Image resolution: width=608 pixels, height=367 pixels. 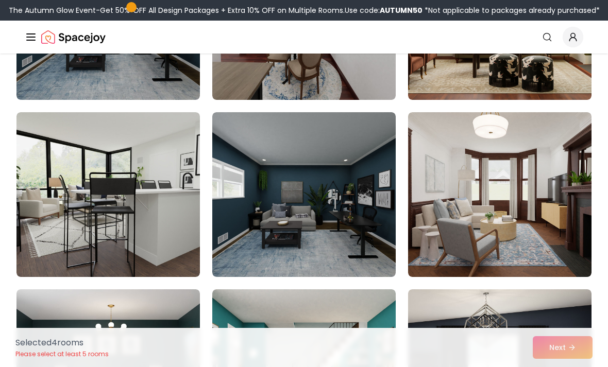 What do you see at coordinates (304, 10) in the screenshot?
I see `div: The Autumn Glow Event-Get 50% OFF All Design Packages + Extra 10% OFF on Multiple Rooms.` at bounding box center [304, 10].